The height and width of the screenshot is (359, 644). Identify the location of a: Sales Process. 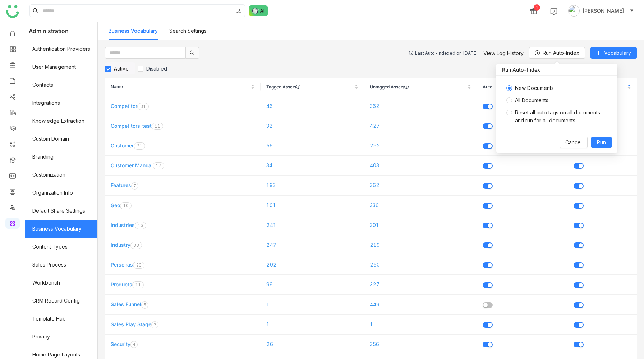
(61, 265).